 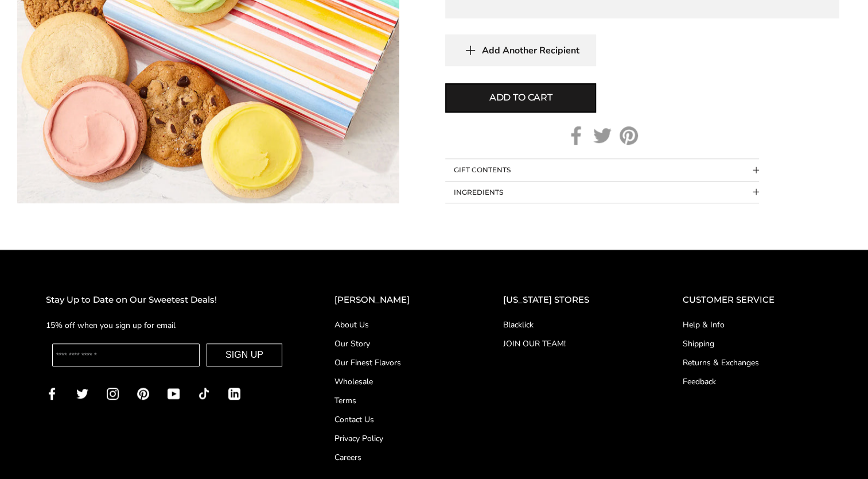 What do you see at coordinates (112, 393) in the screenshot?
I see `a: Instagram` at bounding box center [112, 393].